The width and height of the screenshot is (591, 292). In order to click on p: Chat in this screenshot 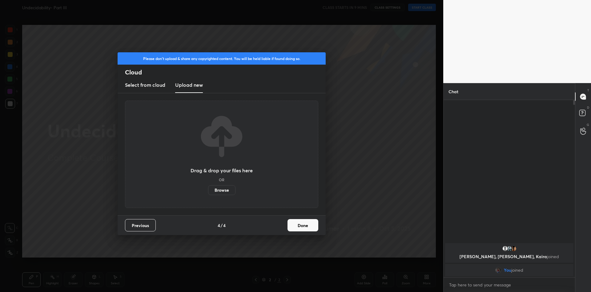, I will do `click(453, 91)`.